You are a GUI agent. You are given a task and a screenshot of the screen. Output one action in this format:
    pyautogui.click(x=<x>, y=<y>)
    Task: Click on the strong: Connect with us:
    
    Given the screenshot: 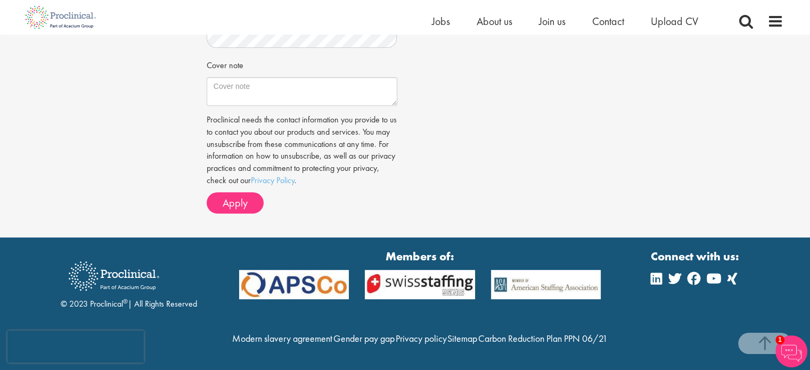 What is the action you would take?
    pyautogui.click(x=696, y=256)
    